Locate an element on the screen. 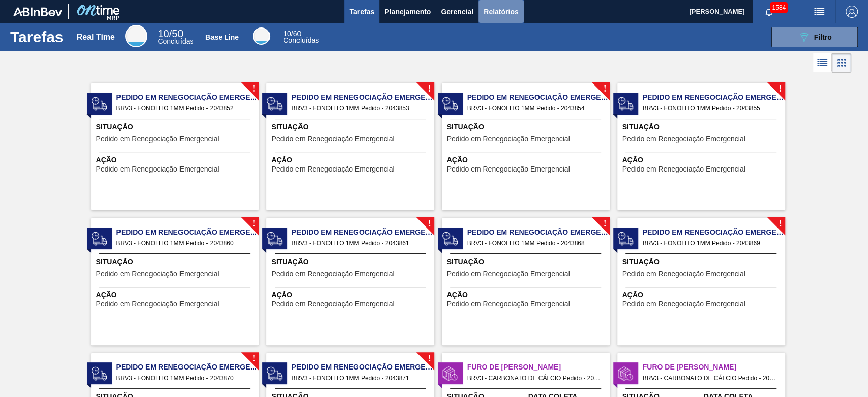 The image size is (868, 397). span: BRV3 - FONOLITO 1MM Pedido - 2043870 is located at coordinates (184, 378).